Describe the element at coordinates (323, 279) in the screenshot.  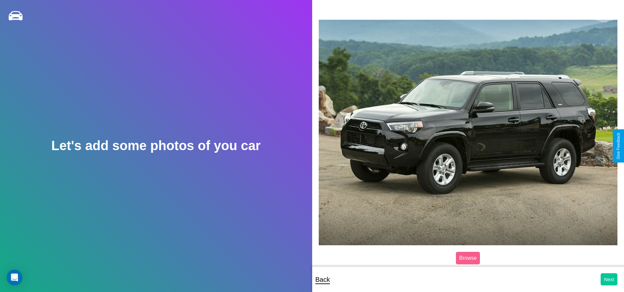
I see `p: Back` at that location.